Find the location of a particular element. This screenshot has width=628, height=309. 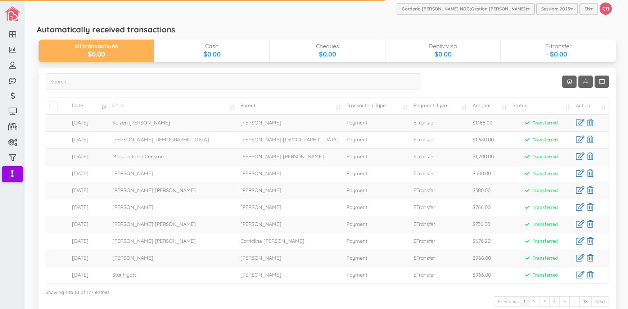

td: $766.00 is located at coordinates (489, 207).